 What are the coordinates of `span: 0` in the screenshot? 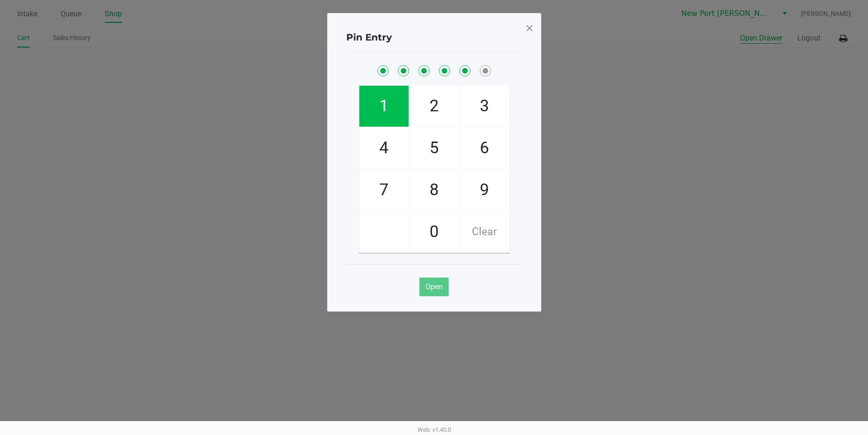 It's located at (434, 232).